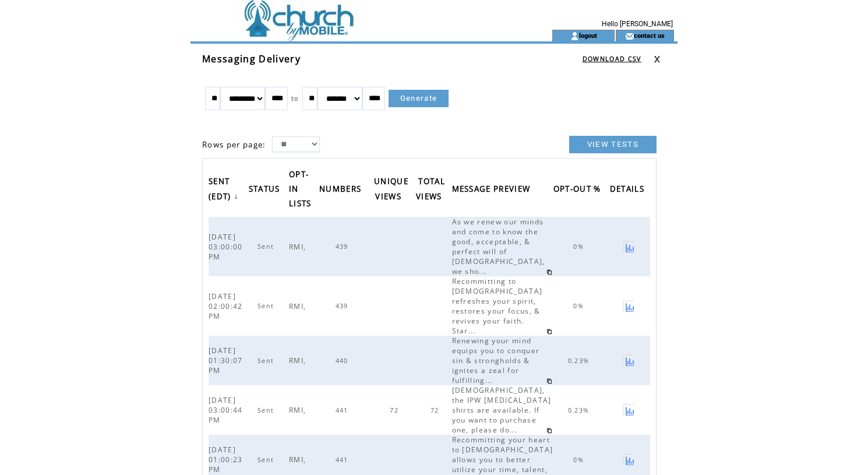 This screenshot has width=868, height=475. Describe the element at coordinates (267, 190) in the screenshot. I see `a: STATUS` at that location.